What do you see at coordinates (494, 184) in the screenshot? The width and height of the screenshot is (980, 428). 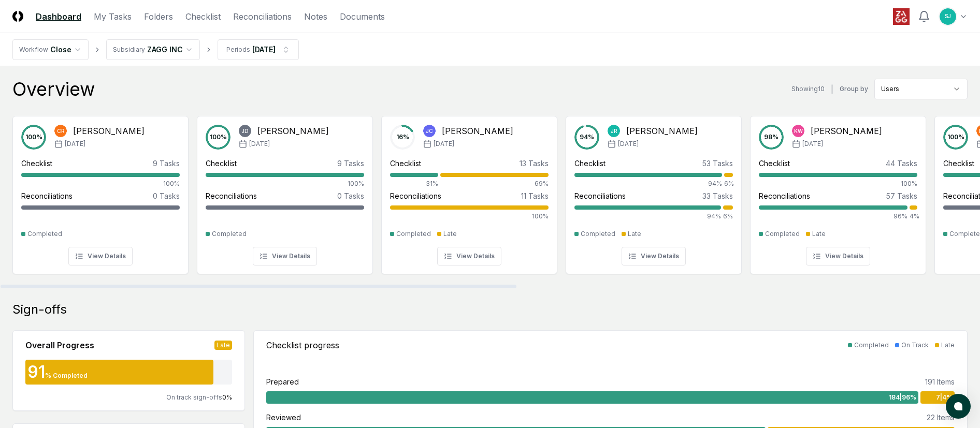 I see `div: 69%` at bounding box center [494, 184].